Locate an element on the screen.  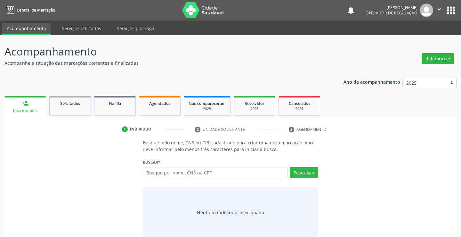
a: Serviços por vaga is located at coordinates (136, 28).